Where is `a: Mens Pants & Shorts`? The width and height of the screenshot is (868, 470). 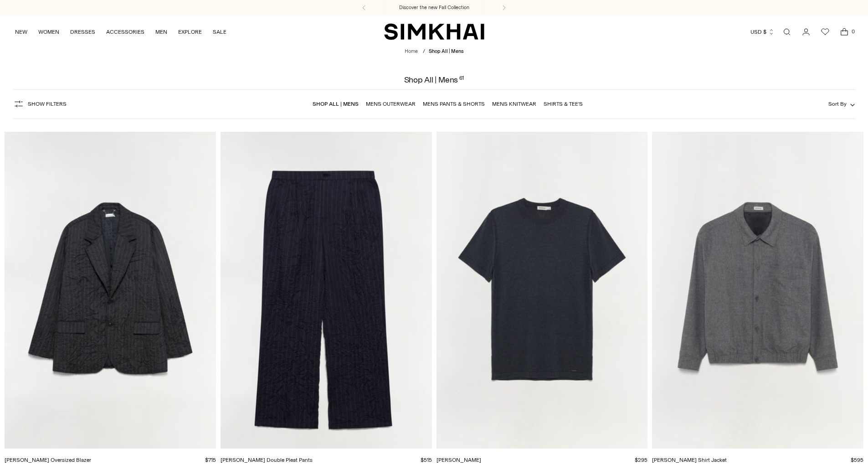 a: Mens Pants & Shorts is located at coordinates (454, 104).